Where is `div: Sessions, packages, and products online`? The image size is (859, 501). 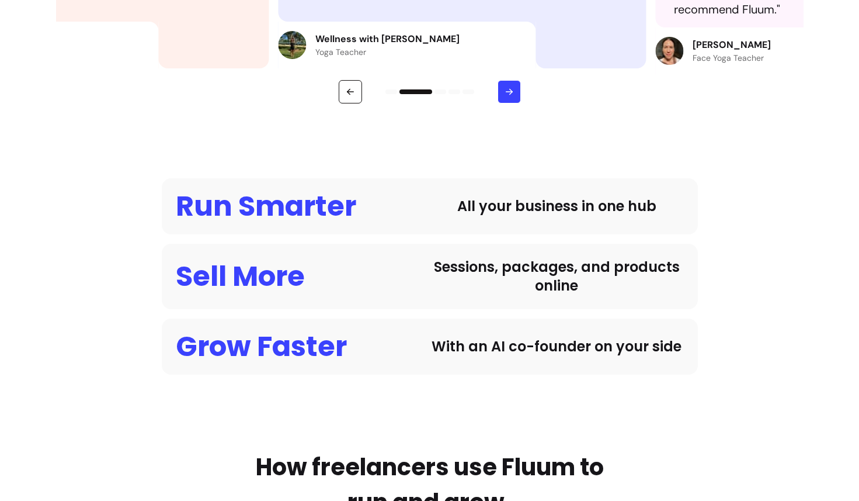 div: Sessions, packages, and products online is located at coordinates (557, 276).